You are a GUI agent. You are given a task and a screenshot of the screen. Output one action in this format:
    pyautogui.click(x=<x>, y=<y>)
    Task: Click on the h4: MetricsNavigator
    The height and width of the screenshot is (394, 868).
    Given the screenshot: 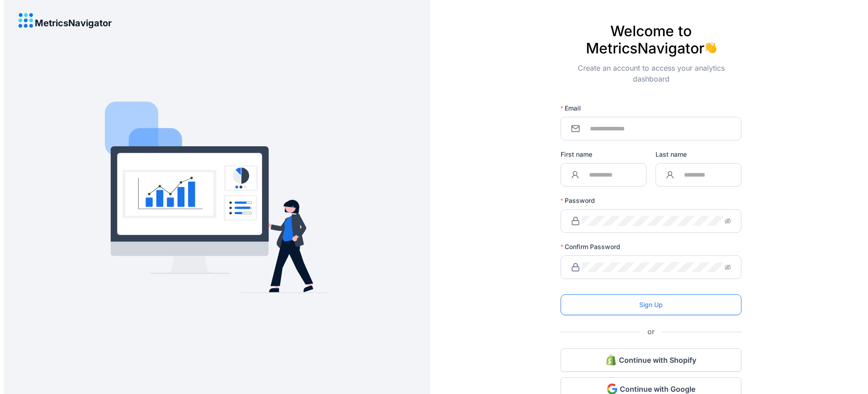 What is the action you would take?
    pyautogui.click(x=73, y=23)
    